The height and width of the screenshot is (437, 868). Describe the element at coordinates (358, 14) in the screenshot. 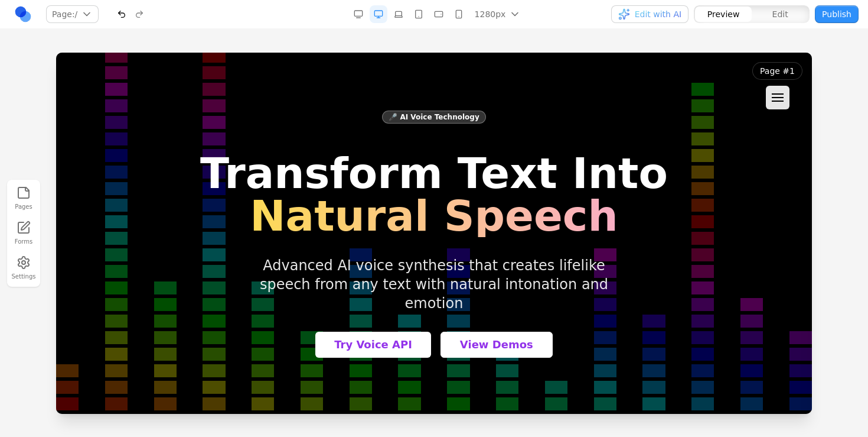

I see `button: Desktop Wide` at that location.